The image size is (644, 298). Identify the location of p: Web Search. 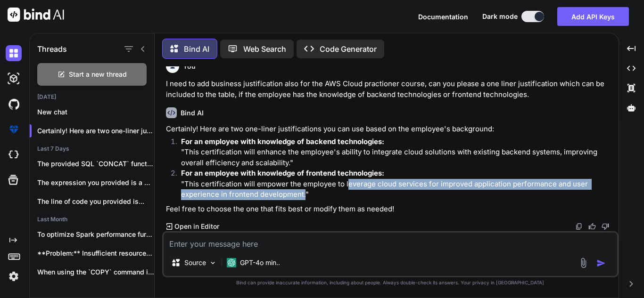
(264, 49).